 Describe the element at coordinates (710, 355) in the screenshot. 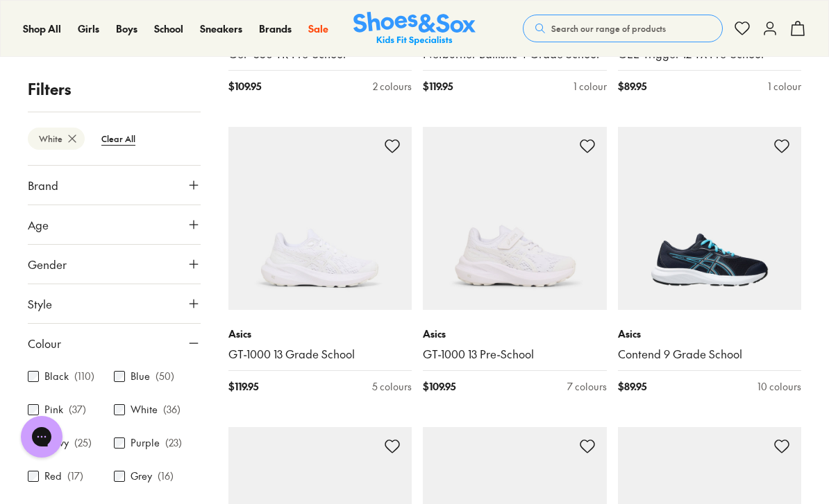

I see `a: Contend 9 Grade School` at that location.